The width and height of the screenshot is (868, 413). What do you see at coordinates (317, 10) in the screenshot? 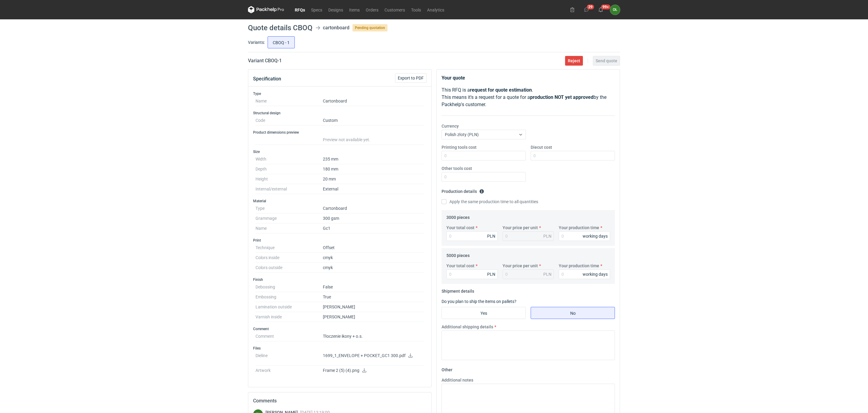
I see `a: Specs` at bounding box center [317, 10].